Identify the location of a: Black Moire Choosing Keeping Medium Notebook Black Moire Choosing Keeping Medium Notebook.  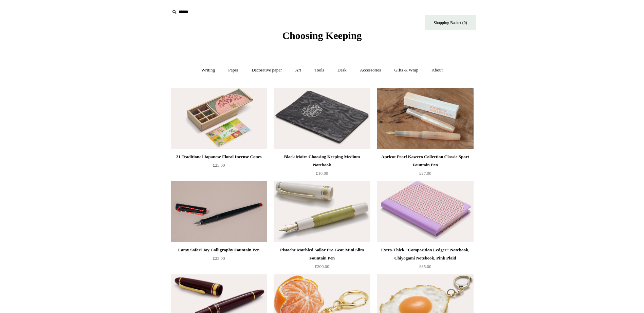
(322, 119).